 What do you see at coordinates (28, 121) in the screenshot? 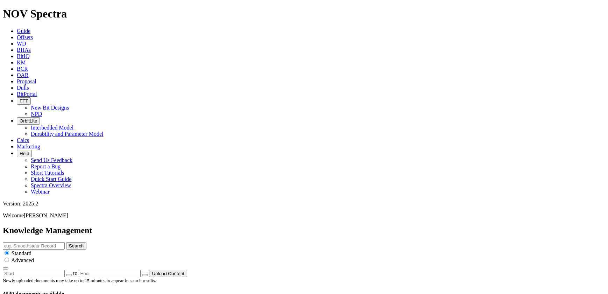
I see `button: OrbitLite` at bounding box center [28, 121].